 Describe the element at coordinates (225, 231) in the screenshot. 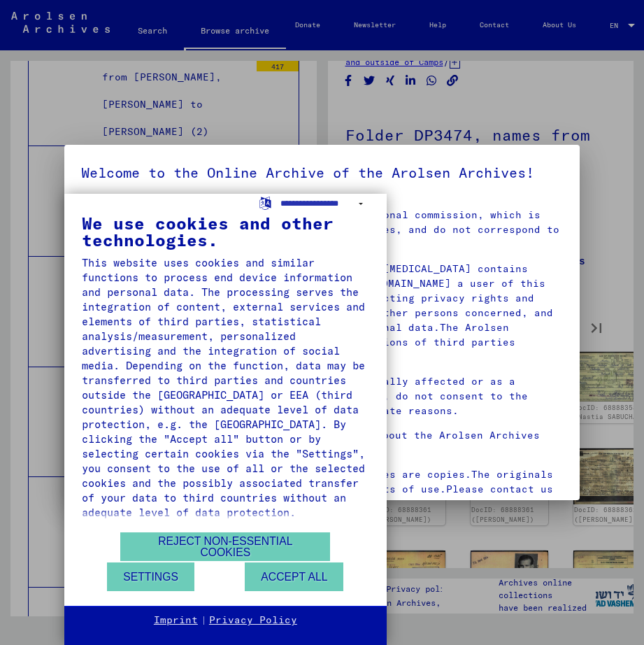

I see `div: We use cookies and other technologies.` at that location.